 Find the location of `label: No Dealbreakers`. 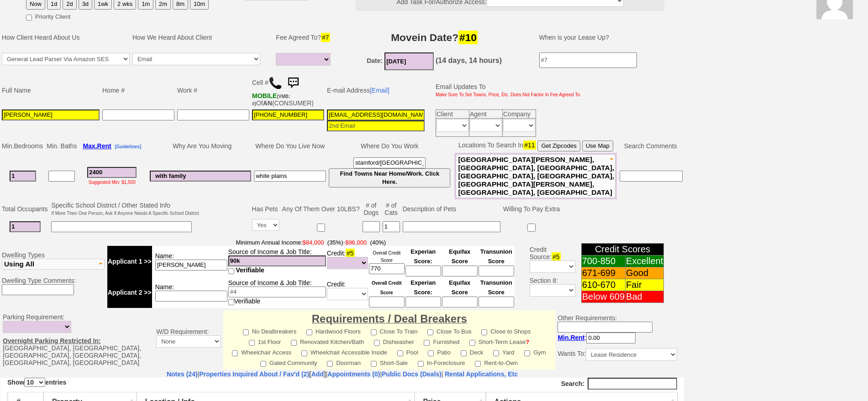

label: No Dealbreakers is located at coordinates (270, 330).